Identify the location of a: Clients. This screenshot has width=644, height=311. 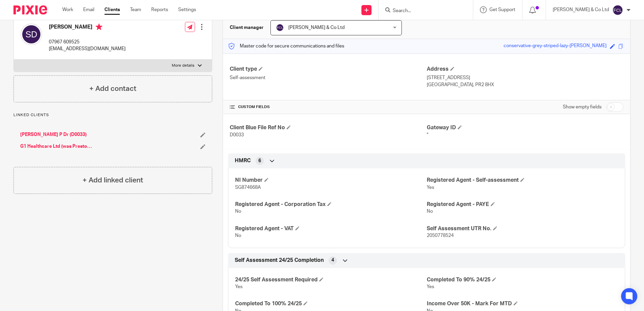
(112, 10).